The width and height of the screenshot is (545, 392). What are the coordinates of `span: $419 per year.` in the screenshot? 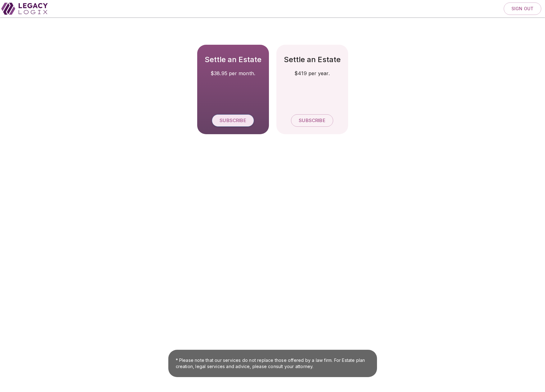 It's located at (312, 73).